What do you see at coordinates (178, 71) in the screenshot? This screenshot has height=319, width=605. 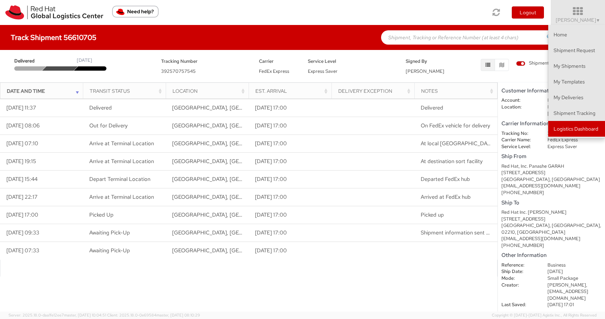 I see `span: 392570757545` at bounding box center [178, 71].